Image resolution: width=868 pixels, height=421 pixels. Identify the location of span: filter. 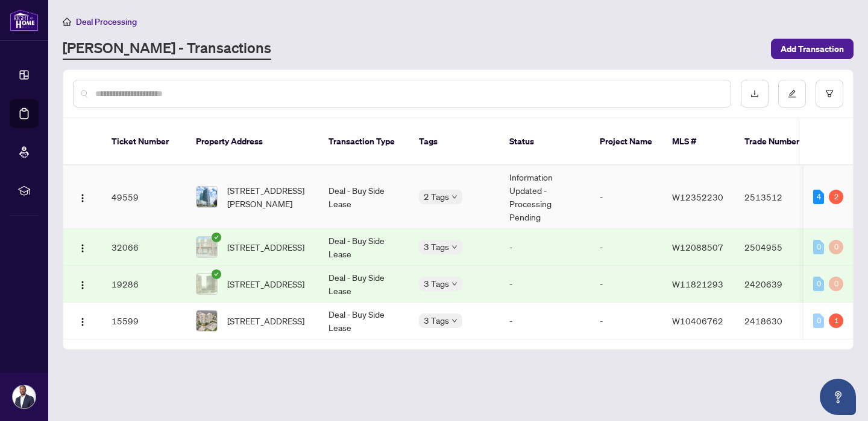
(829, 94).